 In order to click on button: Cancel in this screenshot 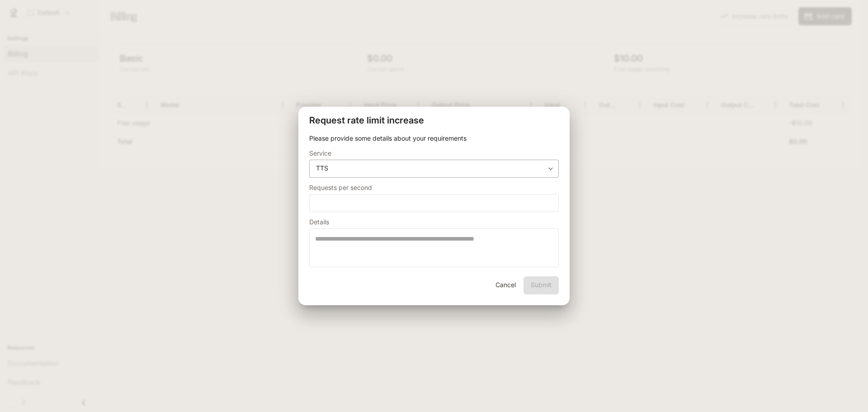, I will do `click(505, 285)`.